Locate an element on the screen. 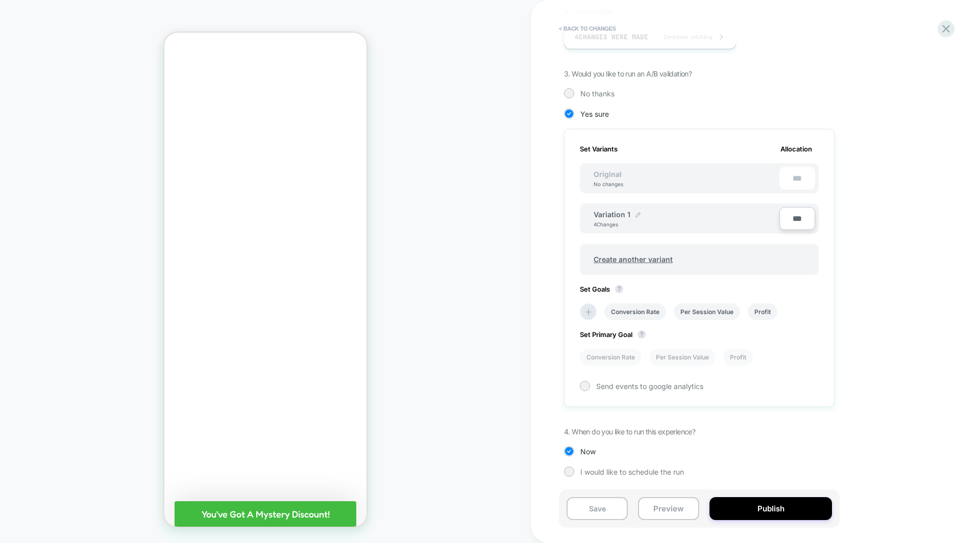 This screenshot has height=543, width=980. span: Continue editing is located at coordinates (683, 37).